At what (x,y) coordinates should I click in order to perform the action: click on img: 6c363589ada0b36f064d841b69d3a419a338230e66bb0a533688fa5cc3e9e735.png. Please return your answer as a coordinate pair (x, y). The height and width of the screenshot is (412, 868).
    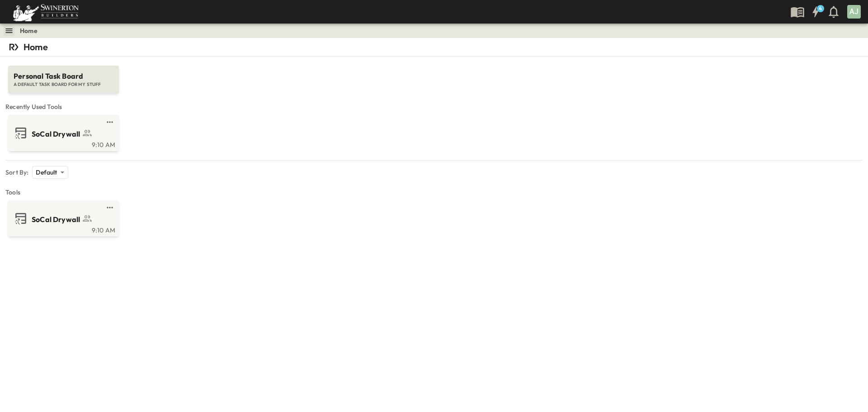
    Looking at the image, I should click on (46, 12).